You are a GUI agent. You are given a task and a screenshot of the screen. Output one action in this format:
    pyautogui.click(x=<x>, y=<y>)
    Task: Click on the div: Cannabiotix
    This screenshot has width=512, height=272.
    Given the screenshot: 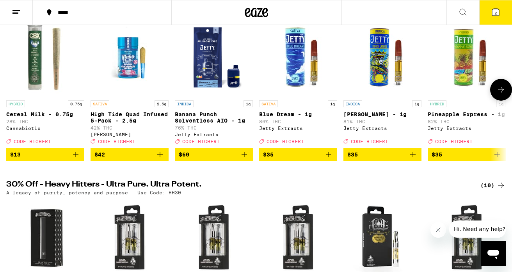 What is the action you would take?
    pyautogui.click(x=45, y=128)
    